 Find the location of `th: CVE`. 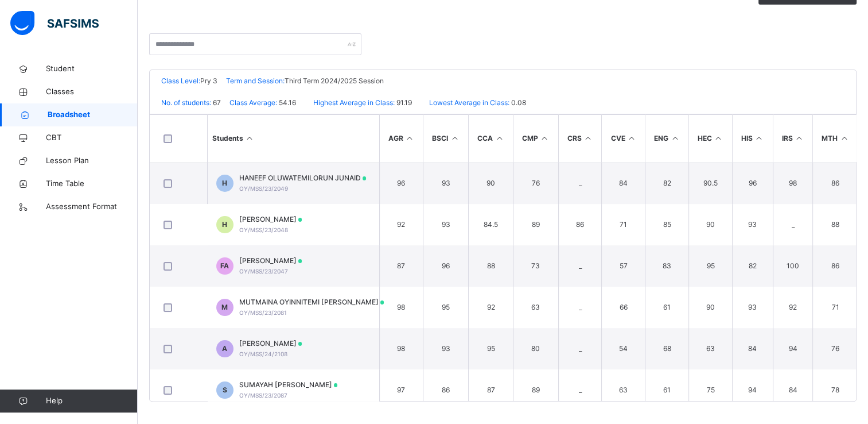

th: CVE is located at coordinates (624, 139).